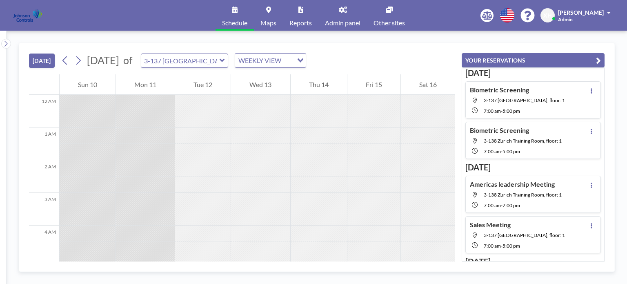  What do you see at coordinates (389, 23) in the screenshot?
I see `span: Other sites` at bounding box center [389, 23].